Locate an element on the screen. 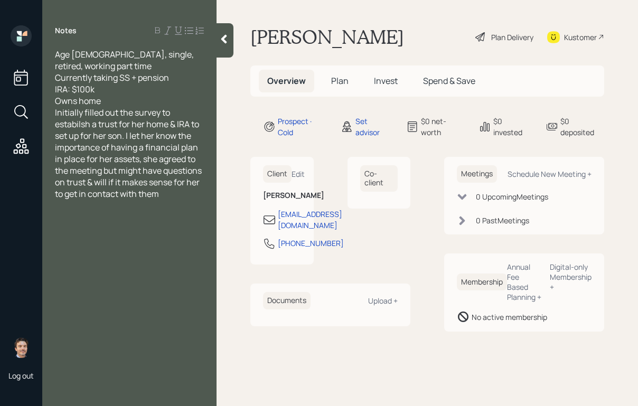 This screenshot has height=406, width=638. h6: Meetings is located at coordinates (477, 174).